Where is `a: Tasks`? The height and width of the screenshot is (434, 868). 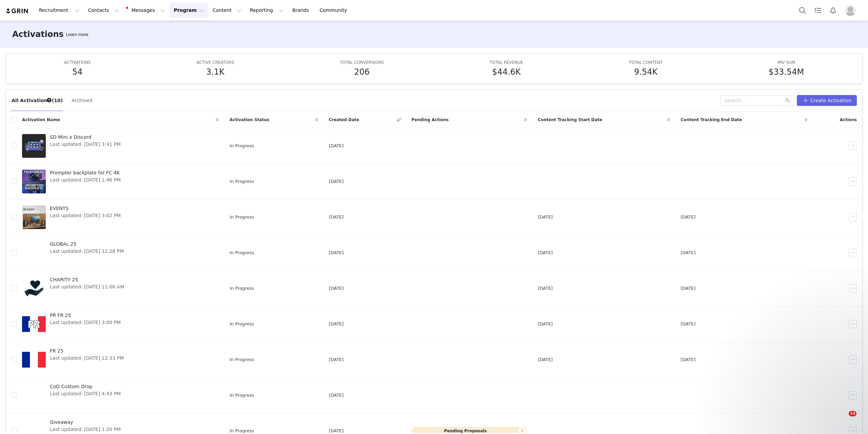
a: Tasks is located at coordinates (818, 10).